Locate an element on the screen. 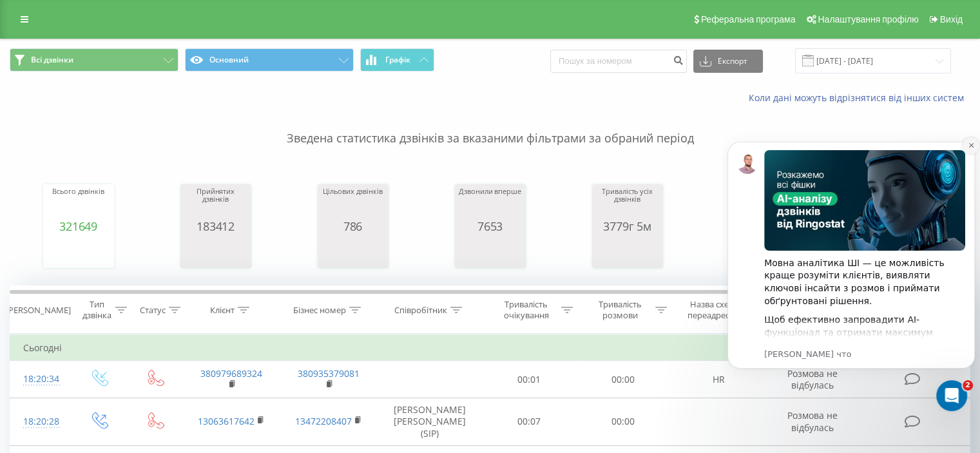 This screenshot has height=453, width=980. div: Прийнятих дзвінків is located at coordinates (216, 204).